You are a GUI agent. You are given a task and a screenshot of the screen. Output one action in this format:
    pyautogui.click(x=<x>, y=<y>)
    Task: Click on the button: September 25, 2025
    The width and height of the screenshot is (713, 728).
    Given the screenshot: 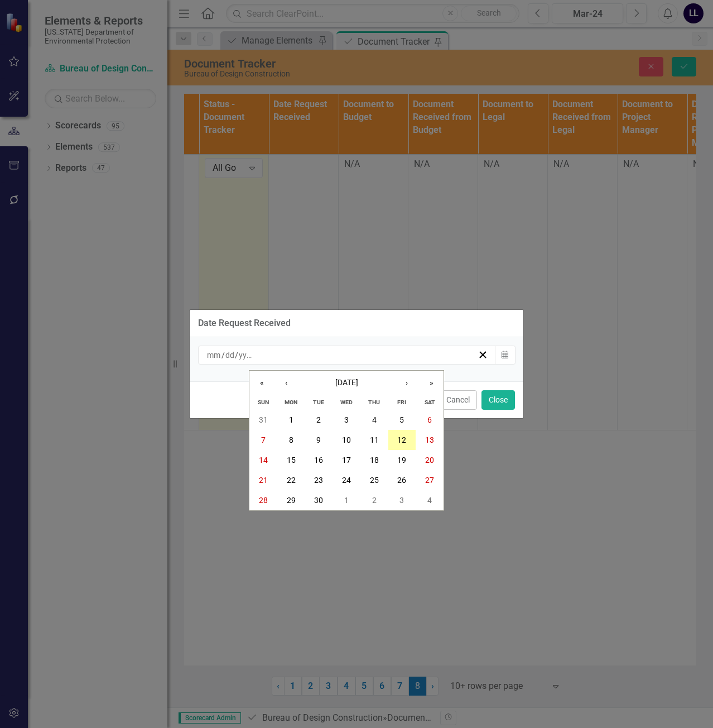 What is the action you would take?
    pyautogui.click(x=374, y=480)
    